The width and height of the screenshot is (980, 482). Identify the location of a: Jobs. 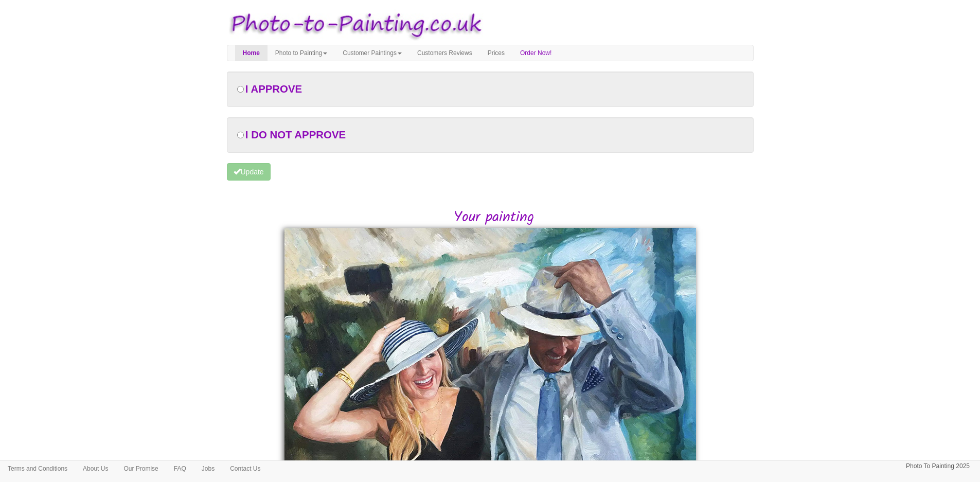
(207, 469).